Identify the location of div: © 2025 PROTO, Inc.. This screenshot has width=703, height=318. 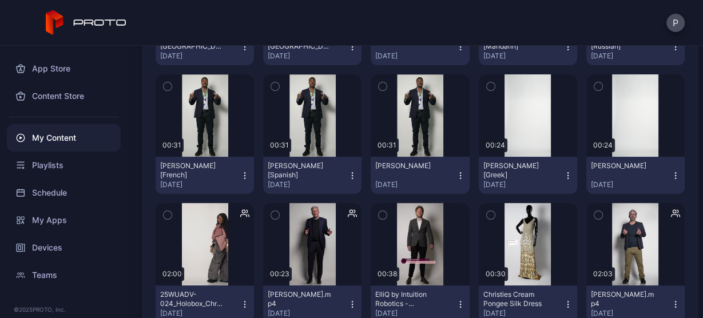
(63, 309).